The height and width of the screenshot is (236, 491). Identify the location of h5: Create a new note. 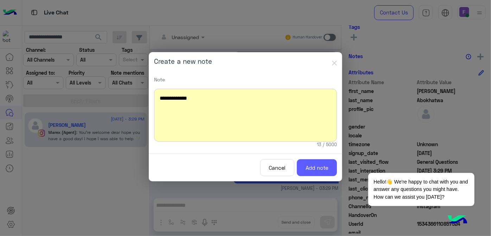
(183, 61).